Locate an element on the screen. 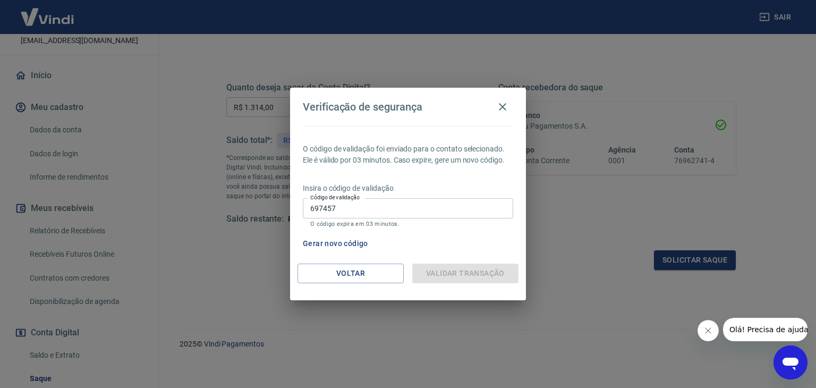  button: Voltar is located at coordinates (351, 273).